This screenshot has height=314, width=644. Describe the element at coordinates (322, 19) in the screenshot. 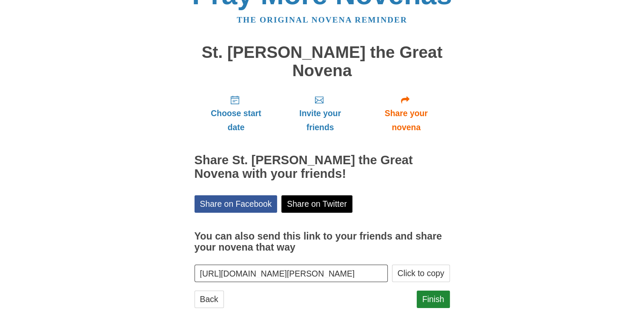

I see `a: The original novena reminder` at that location.